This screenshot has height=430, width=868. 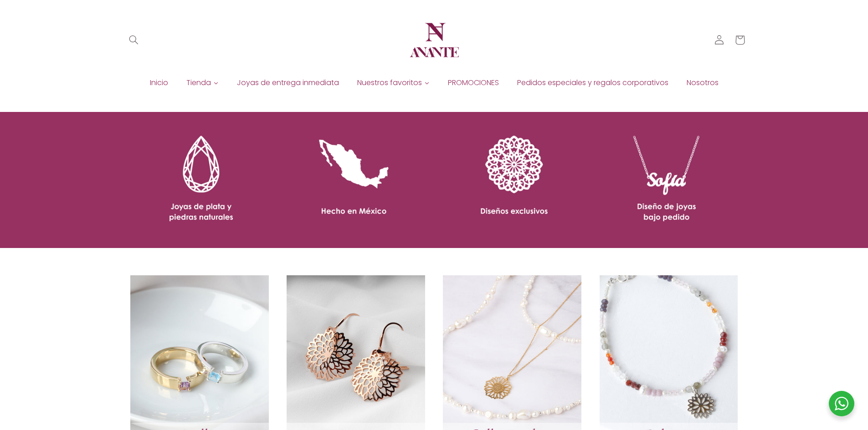 I want to click on a: Anante Joyería | Diseño en plata y oro, so click(x=434, y=40).